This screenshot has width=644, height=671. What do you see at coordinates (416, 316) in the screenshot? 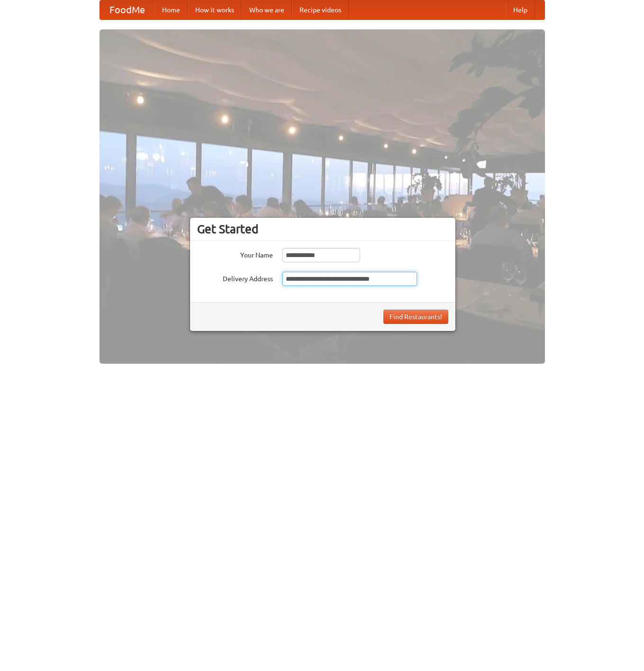
I see `button: Find Restaurants!` at bounding box center [416, 316].